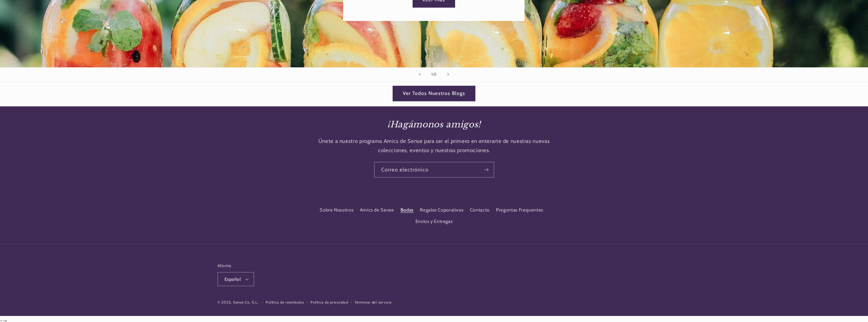  What do you see at coordinates (519, 210) in the screenshot?
I see `a: Preguntas Frequentes` at bounding box center [519, 210].